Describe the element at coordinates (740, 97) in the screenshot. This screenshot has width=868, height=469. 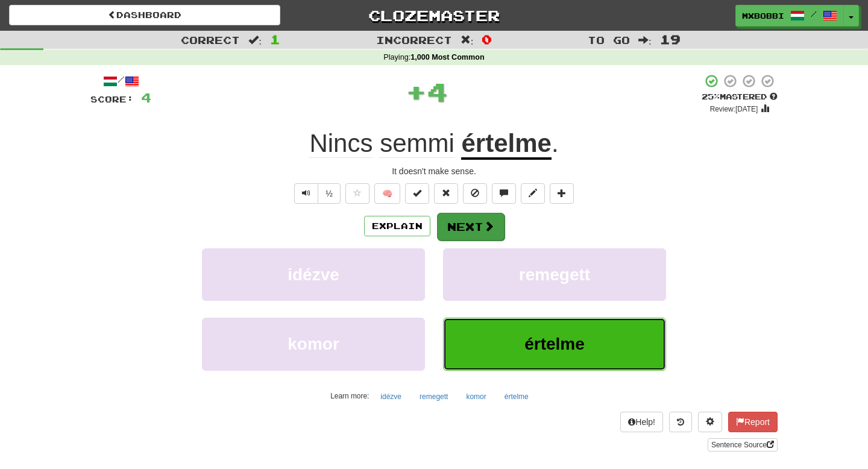
I see `div: Mastered` at that location.